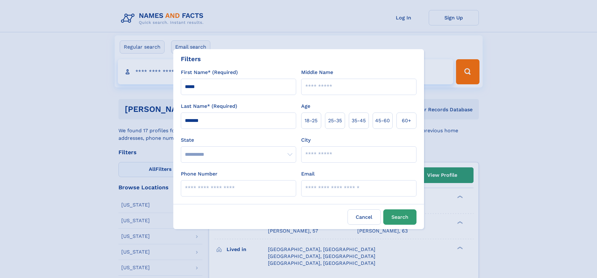 This screenshot has width=597, height=278. Describe the element at coordinates (335, 121) in the screenshot. I see `span: 25‑35` at that location.